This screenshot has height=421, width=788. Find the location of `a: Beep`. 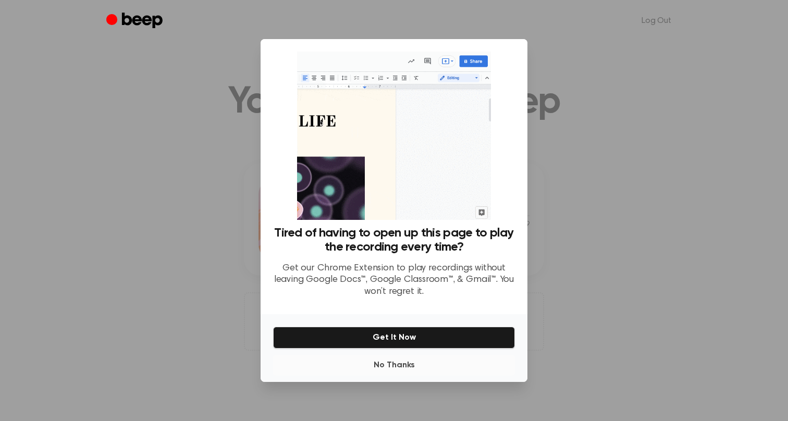

a: Beep is located at coordinates (136, 21).